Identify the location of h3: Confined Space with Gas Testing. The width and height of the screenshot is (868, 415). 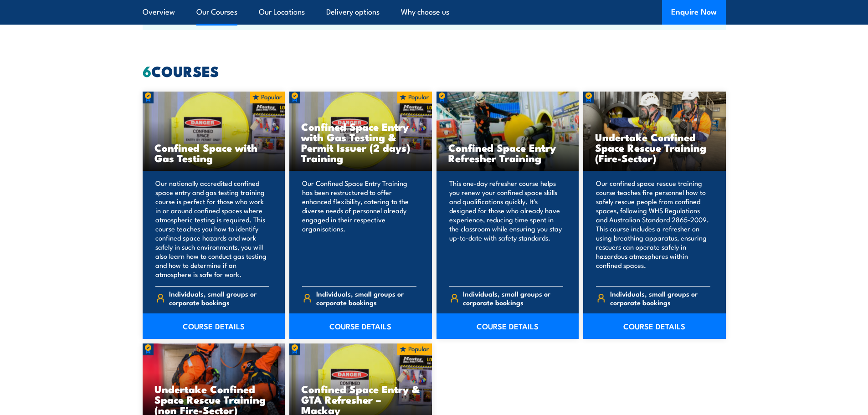
(214, 153).